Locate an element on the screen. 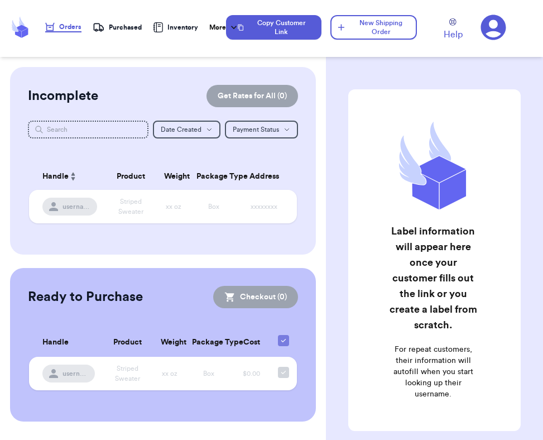  input: Search is located at coordinates (88, 130).